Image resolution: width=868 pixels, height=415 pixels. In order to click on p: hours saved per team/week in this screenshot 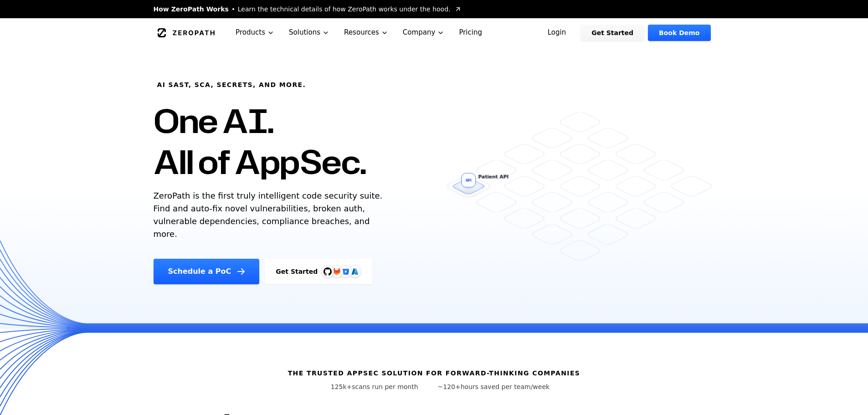, I will do `click(494, 387)`.